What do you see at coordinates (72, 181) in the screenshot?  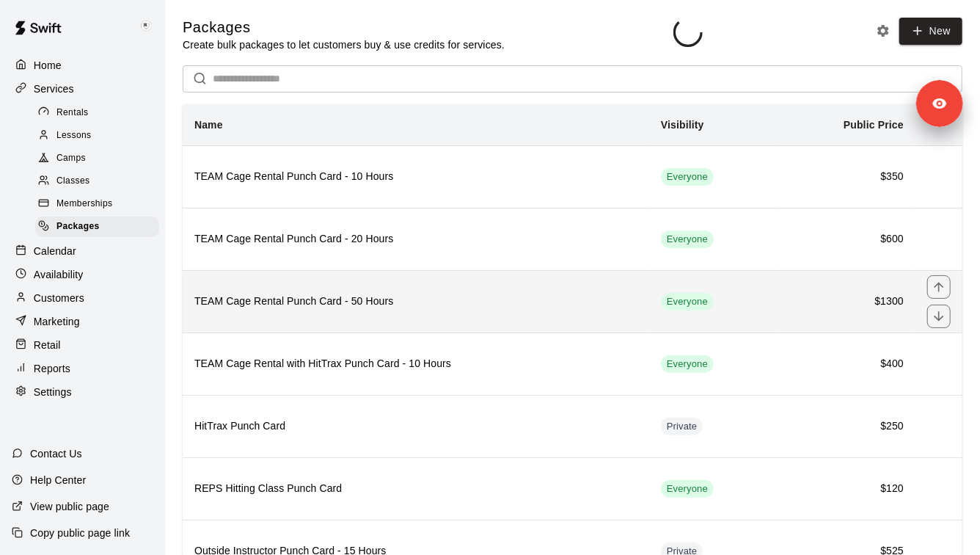 I see `span: Classes` at bounding box center [72, 181].